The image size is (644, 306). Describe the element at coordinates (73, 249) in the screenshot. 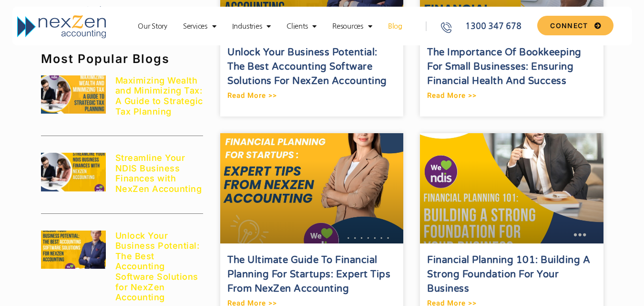

I see `img: accounting software solutions` at that location.